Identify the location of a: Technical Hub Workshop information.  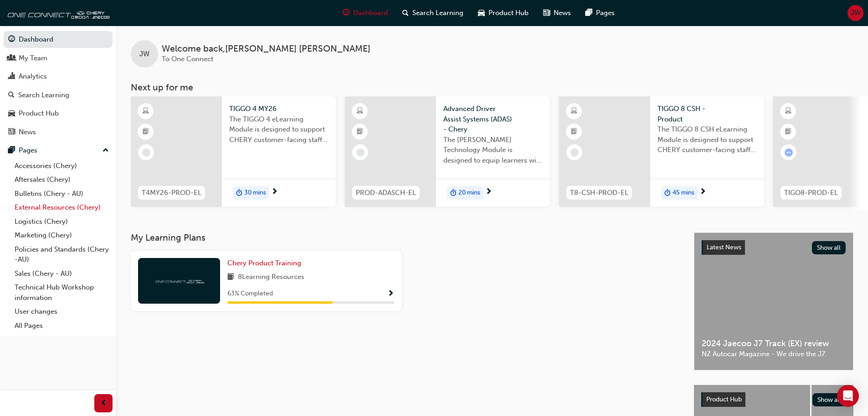
(61, 291).